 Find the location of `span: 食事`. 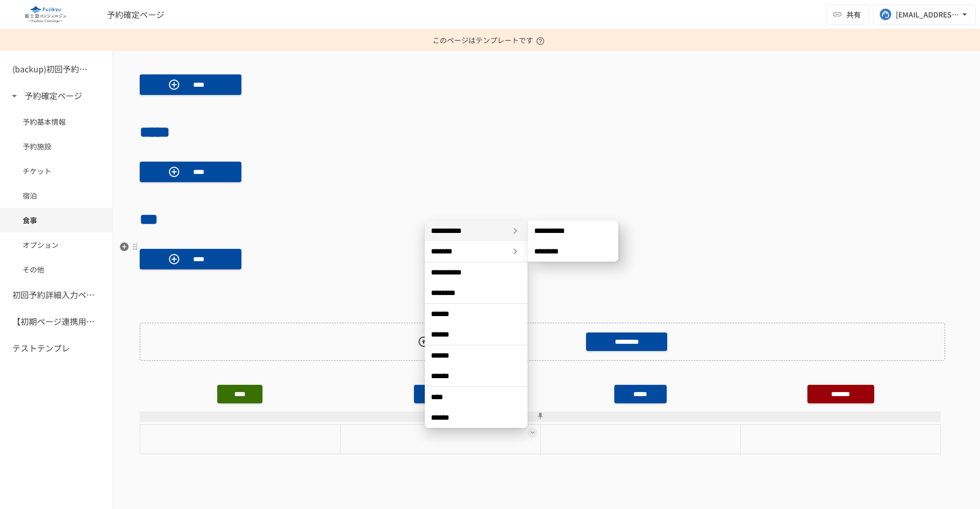

span: 食事 is located at coordinates (56, 220).